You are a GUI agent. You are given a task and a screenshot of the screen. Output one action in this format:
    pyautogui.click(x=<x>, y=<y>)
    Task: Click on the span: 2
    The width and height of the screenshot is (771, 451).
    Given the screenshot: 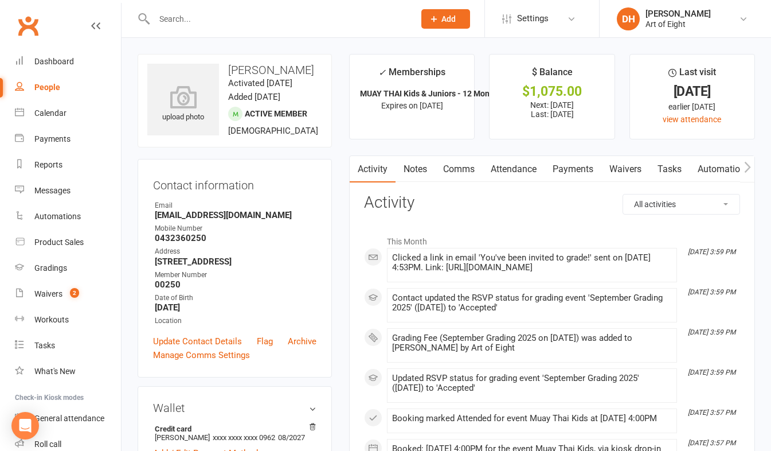 What is the action you would take?
    pyautogui.click(x=75, y=292)
    